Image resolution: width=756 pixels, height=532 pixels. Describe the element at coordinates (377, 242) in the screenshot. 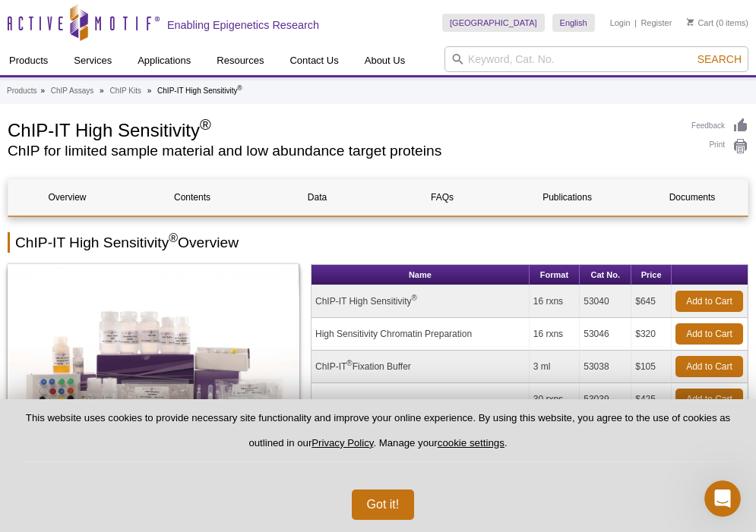

I see `h2: ChIP-IT High Sensitivity Overview` at that location.